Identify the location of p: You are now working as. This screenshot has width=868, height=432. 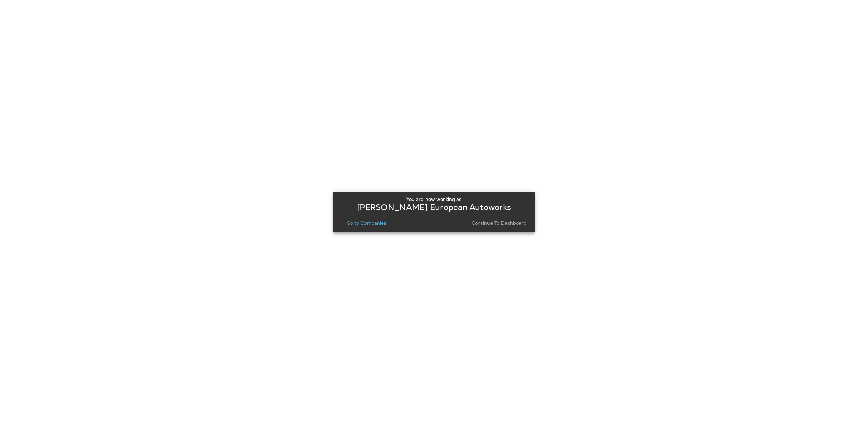
(434, 199).